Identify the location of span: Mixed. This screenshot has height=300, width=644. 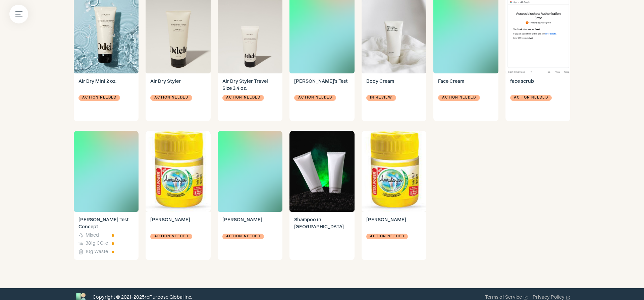
(92, 235).